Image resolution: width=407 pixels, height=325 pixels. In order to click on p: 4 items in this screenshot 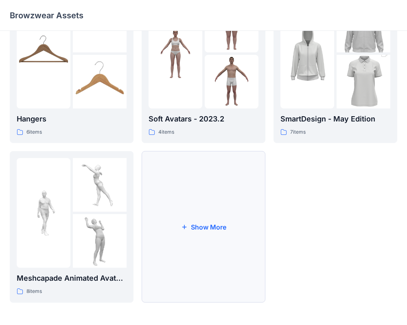, I will do `click(166, 132)`.